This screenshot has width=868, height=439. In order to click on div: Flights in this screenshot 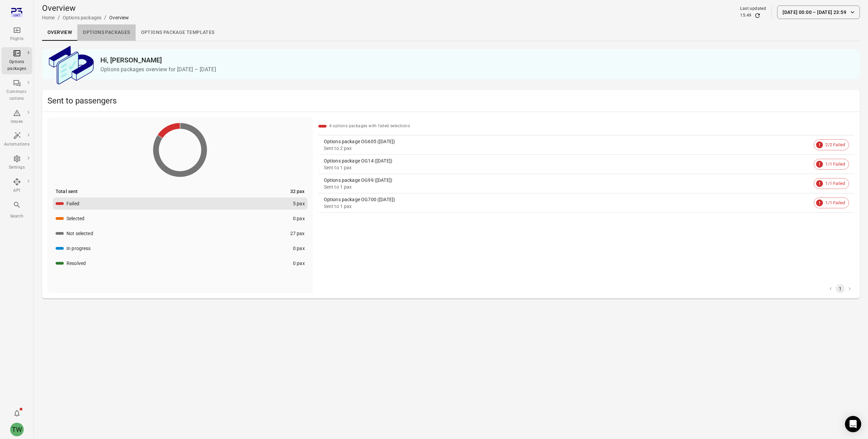, I will do `click(17, 39)`.